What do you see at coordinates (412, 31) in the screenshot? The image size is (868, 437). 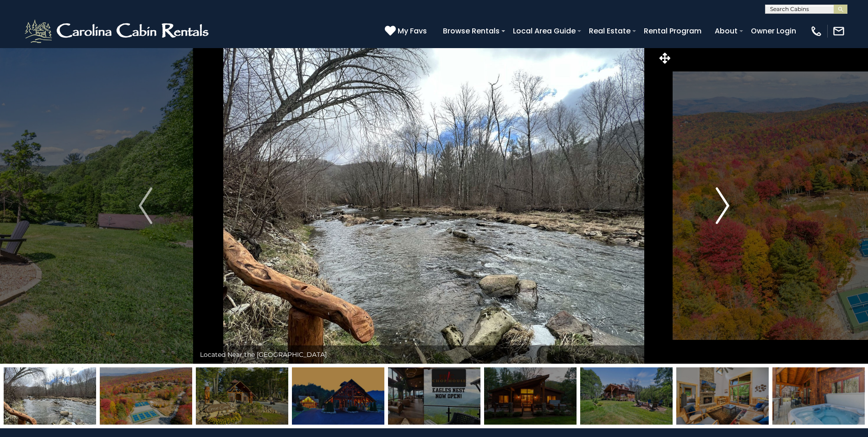 I see `span: My Favs` at bounding box center [412, 31].